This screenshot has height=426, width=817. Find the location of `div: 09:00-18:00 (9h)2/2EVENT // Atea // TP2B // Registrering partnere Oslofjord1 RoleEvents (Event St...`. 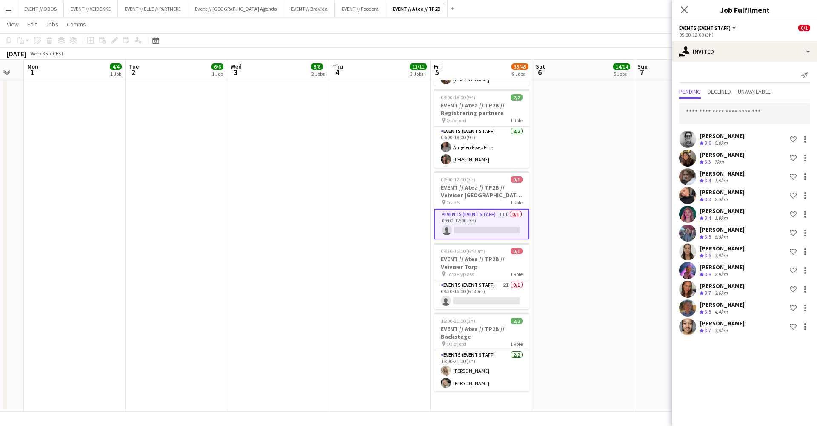

div: 09:00-18:00 (9h)2/2EVENT // Atea // TP2B // Registrering partnere Oslofjord1 RoleEvents (Event St... is located at coordinates (482, 128).